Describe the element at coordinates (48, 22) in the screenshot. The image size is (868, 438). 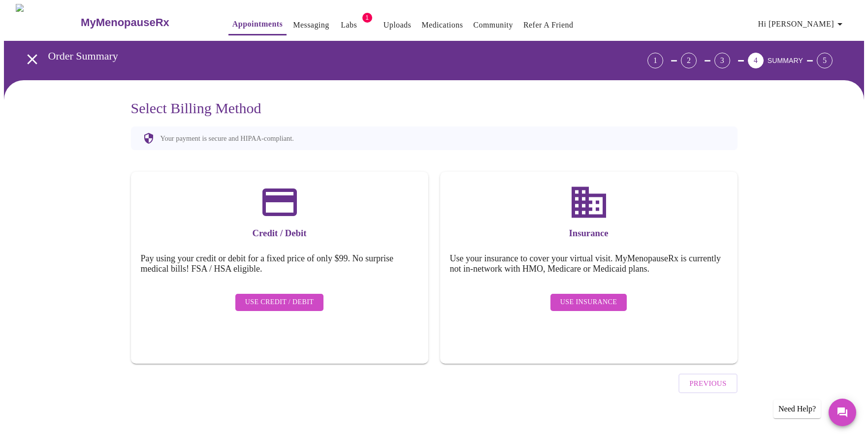
I see `img: MyMenopauseRx Logo` at that location.